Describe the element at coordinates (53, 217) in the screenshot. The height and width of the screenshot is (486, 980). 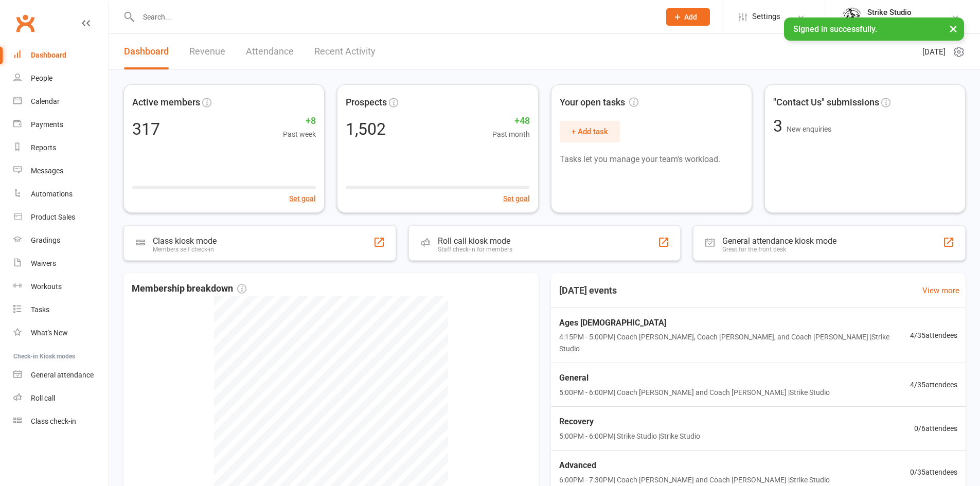
I see `div: Product Sales` at that location.